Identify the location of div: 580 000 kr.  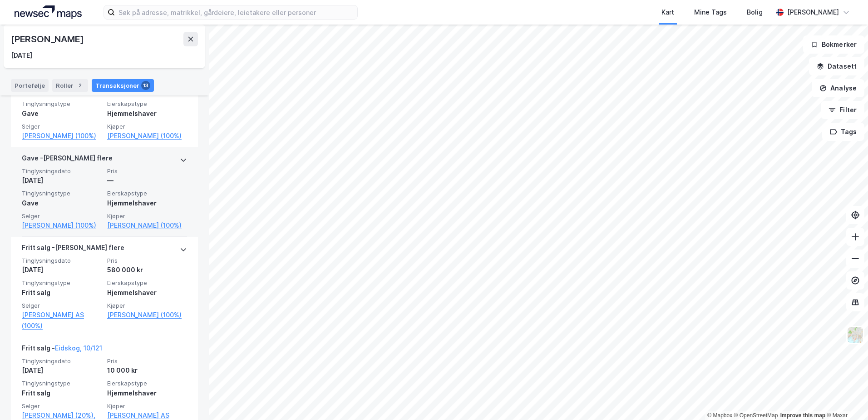
(147, 270).